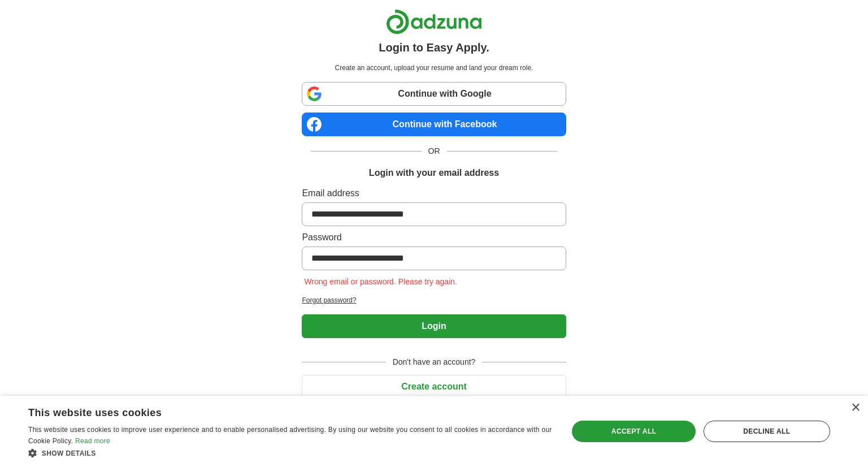 Image resolution: width=868 pixels, height=467 pixels. I want to click on h1: Login with your email address, so click(434, 173).